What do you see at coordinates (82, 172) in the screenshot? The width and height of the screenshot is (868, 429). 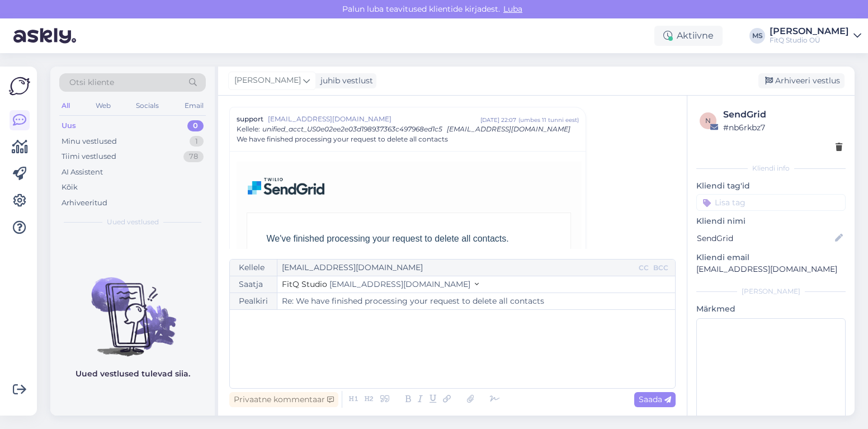 I see `div: AI Assistent` at bounding box center [82, 172].